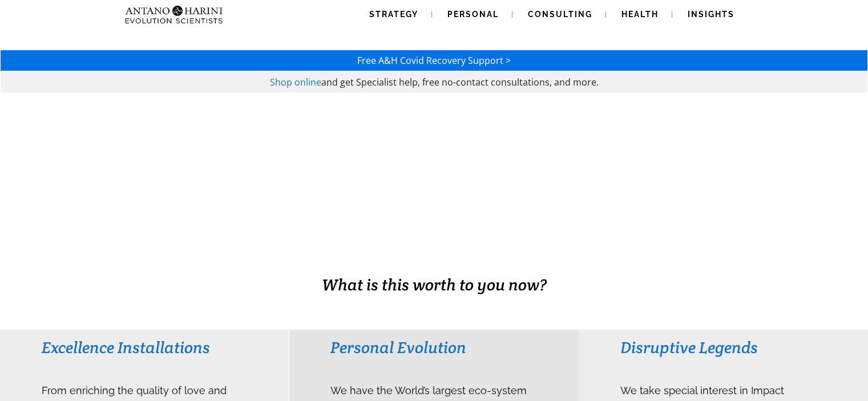 The image size is (868, 401). What do you see at coordinates (433, 347) in the screenshot?
I see `h3: Personal Evolution` at bounding box center [433, 347].